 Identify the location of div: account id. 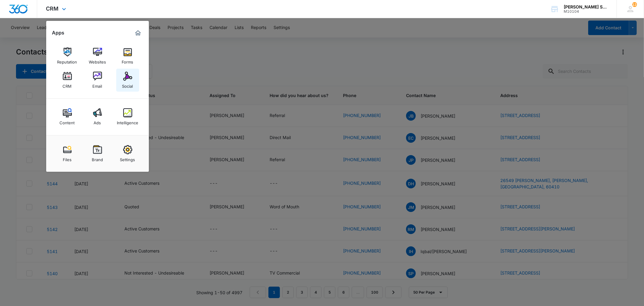
(586, 11).